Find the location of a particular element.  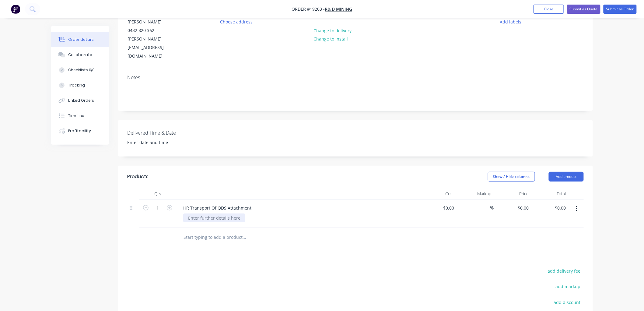

div: Products is located at coordinates (138, 177).